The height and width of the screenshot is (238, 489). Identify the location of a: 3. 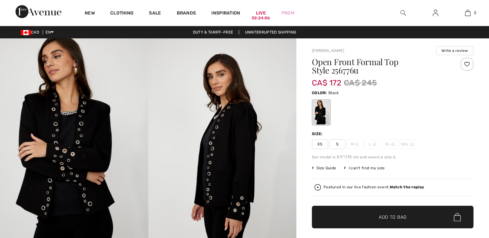
(468, 13).